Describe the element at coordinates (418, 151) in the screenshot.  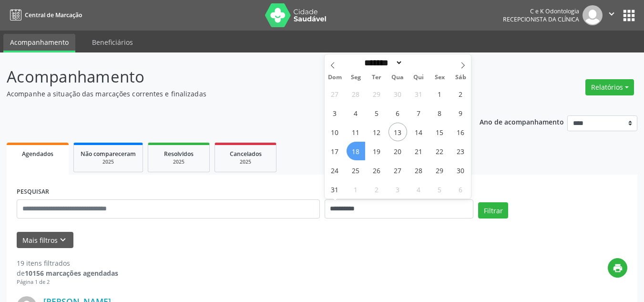
I see `span: Agosto 21, 2025` at that location.